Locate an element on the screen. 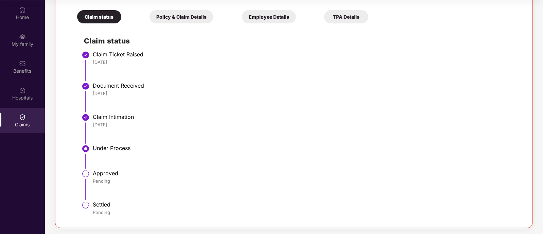  img: svg+xml;base64,PHN2ZyBpZD0iSG9zcGl0YWxzIiB4bWxucz0iaHR0cDovL3d3dy53My5vcmcvMjAwMC9zdmciIHdpZHRoPS... is located at coordinates (22, 90).